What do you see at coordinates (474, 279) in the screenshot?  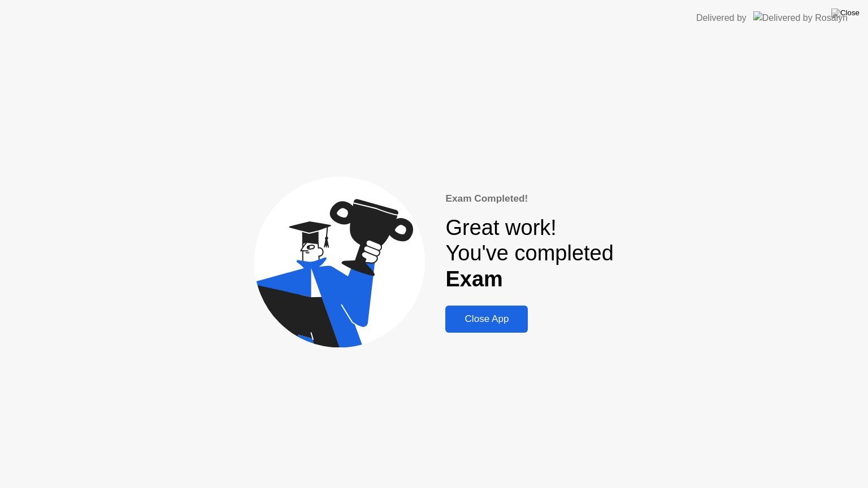 I see `b: Exam` at bounding box center [474, 279].